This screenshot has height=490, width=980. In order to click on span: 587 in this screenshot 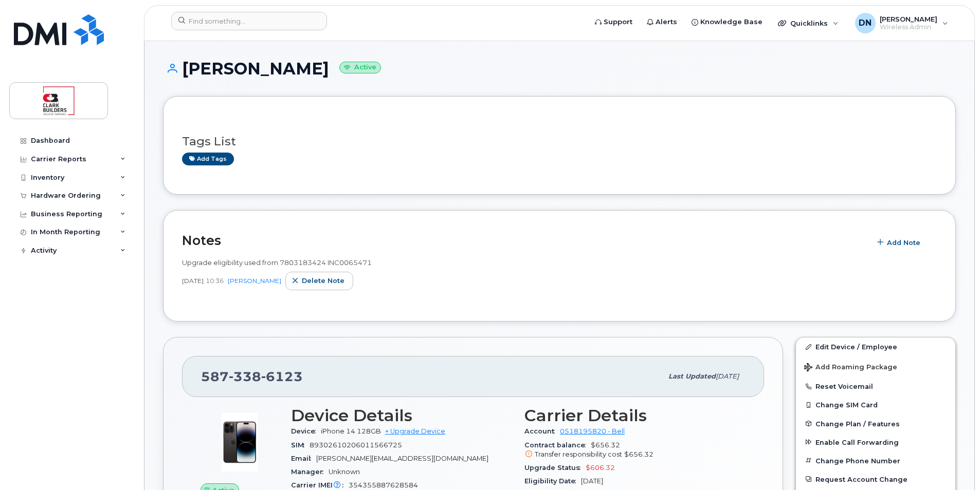, I will do `click(252, 377)`.